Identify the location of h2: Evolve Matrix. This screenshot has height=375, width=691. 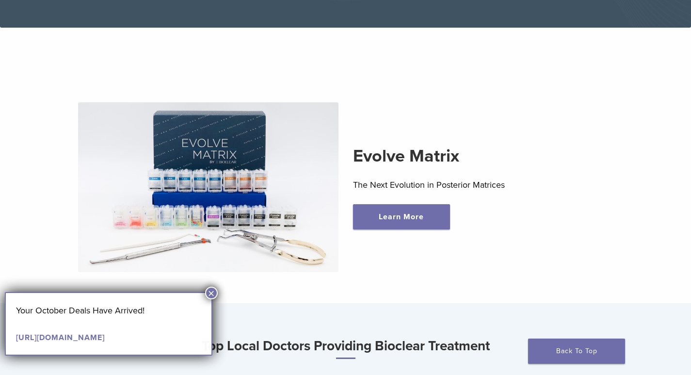
(483, 156).